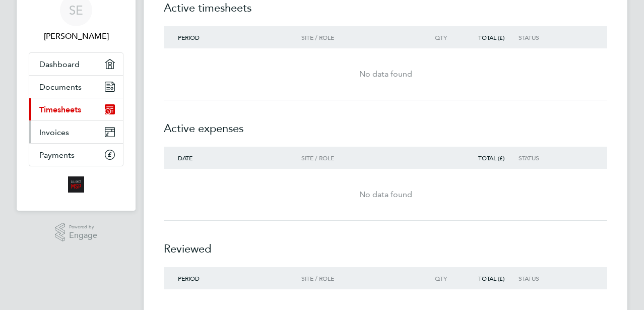 This screenshot has height=310, width=644. I want to click on span: Dashboard, so click(60, 64).